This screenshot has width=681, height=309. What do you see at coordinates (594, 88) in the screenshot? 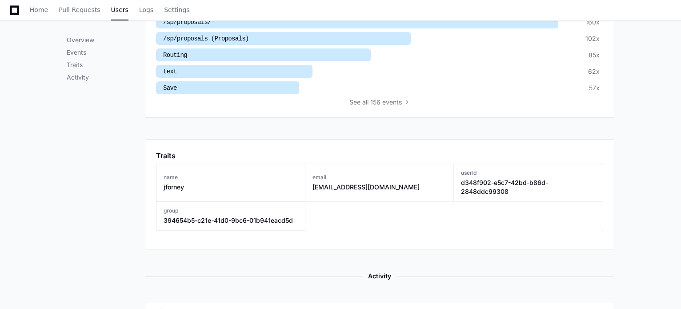
I see `div: 57x` at bounding box center [594, 88].